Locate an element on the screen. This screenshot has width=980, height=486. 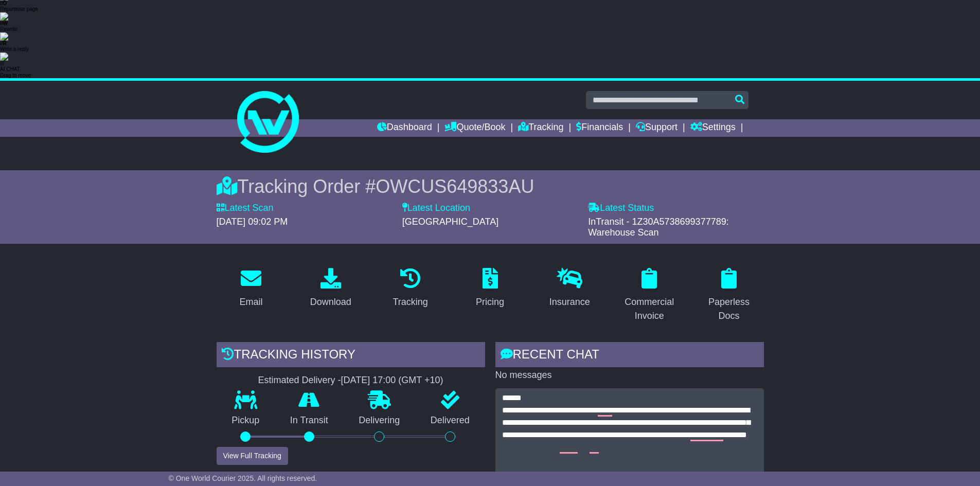
a: Download is located at coordinates (331, 288).